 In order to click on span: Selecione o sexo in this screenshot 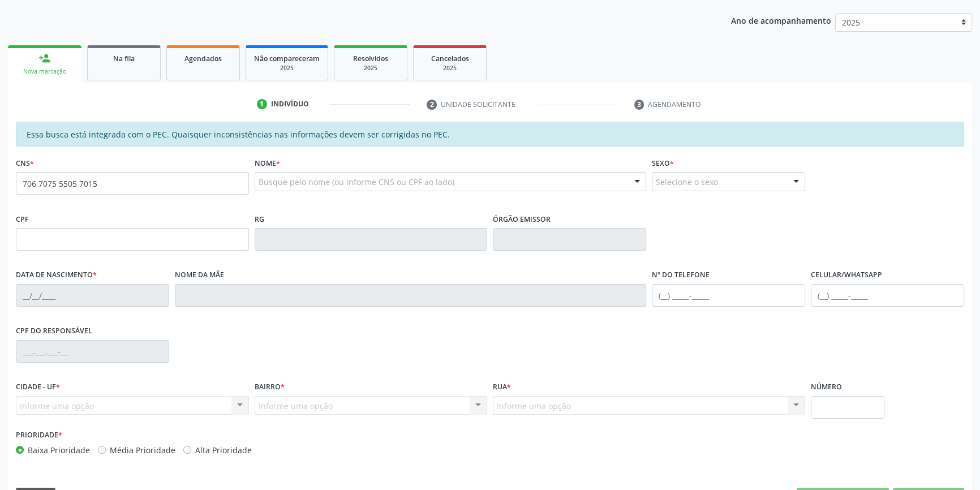, I will do `click(687, 182)`.